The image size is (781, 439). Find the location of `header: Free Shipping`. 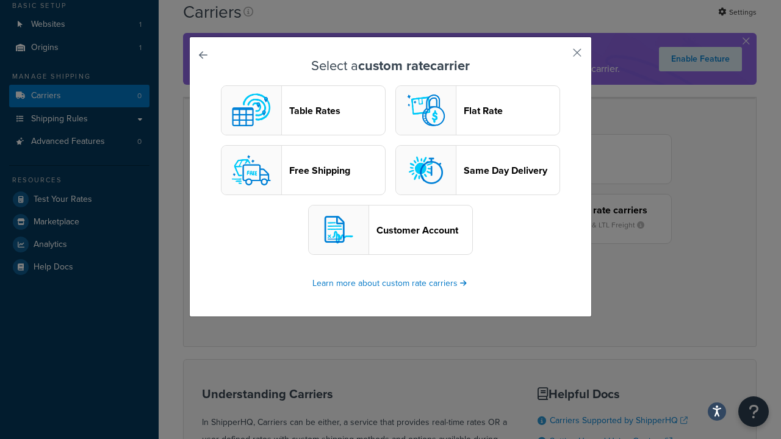

header: Free Shipping is located at coordinates (337, 170).